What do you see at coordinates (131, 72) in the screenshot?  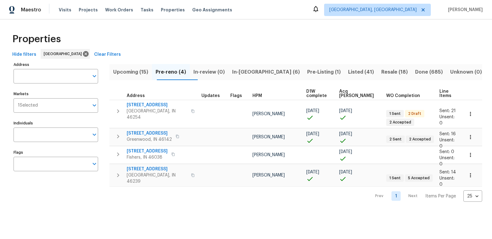 I see `span: Upcoming (15)` at bounding box center [131, 72].